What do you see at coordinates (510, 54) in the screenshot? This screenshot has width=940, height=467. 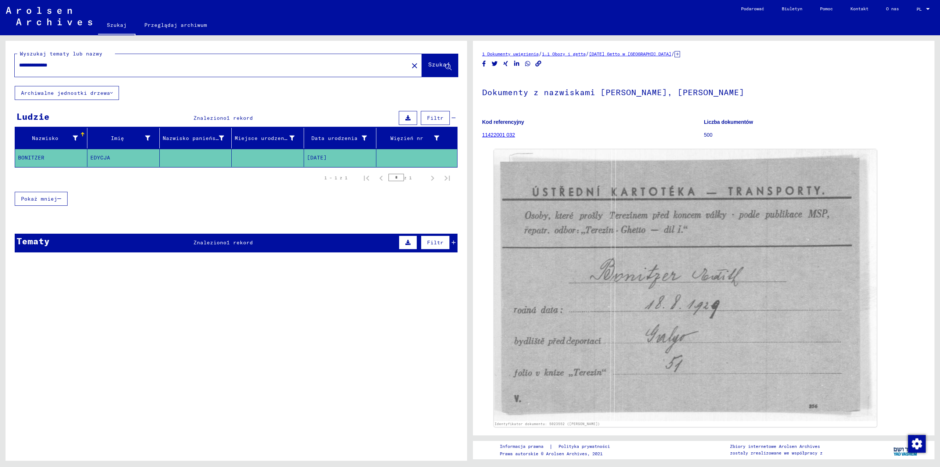 I see `font: 1 Dokumenty uwięzienia` at bounding box center [510, 54].